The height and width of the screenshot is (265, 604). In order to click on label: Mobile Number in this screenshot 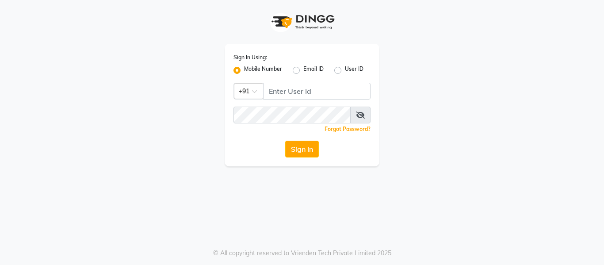, I will do `click(263, 70)`.